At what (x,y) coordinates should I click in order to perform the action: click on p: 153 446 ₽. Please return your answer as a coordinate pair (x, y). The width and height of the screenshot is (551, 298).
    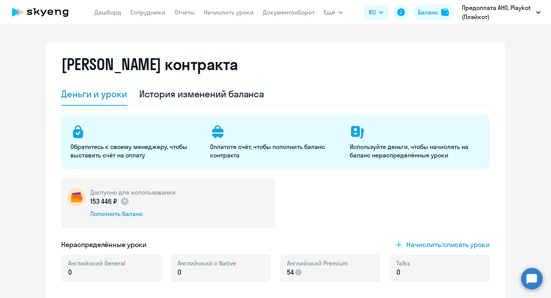
    Looking at the image, I should click on (110, 201).